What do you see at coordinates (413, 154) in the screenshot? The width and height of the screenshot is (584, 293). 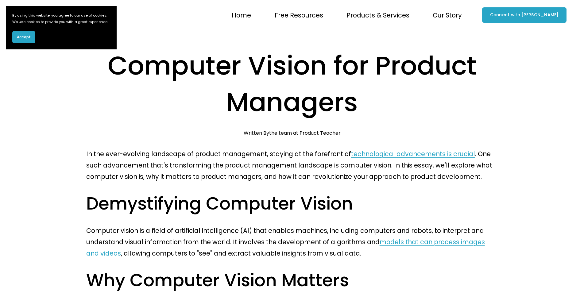 I see `a: technological advancements is crucial` at bounding box center [413, 154].